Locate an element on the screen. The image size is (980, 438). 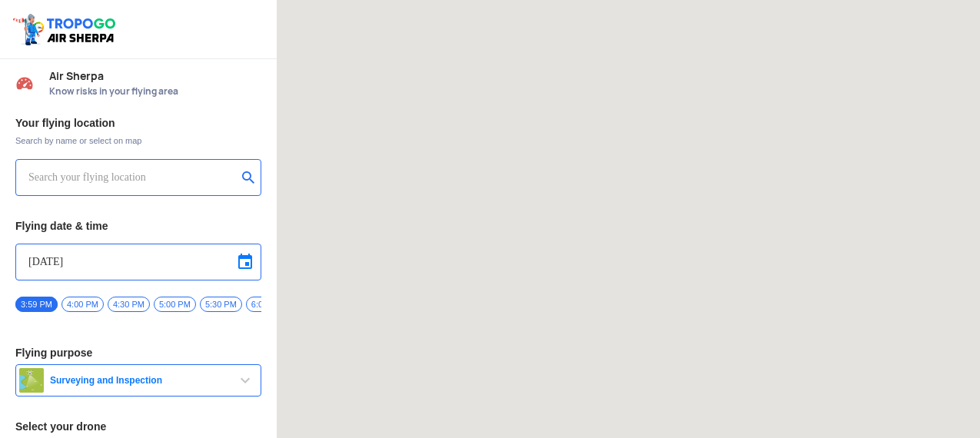
span: 6:00 PM is located at coordinates (267, 304).